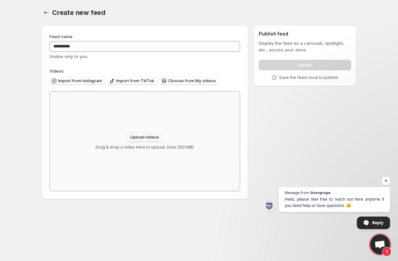  What do you see at coordinates (145, 147) in the screenshot?
I see `p: Drag & drop a video here to upload. (max 250 MB)` at bounding box center [145, 147].